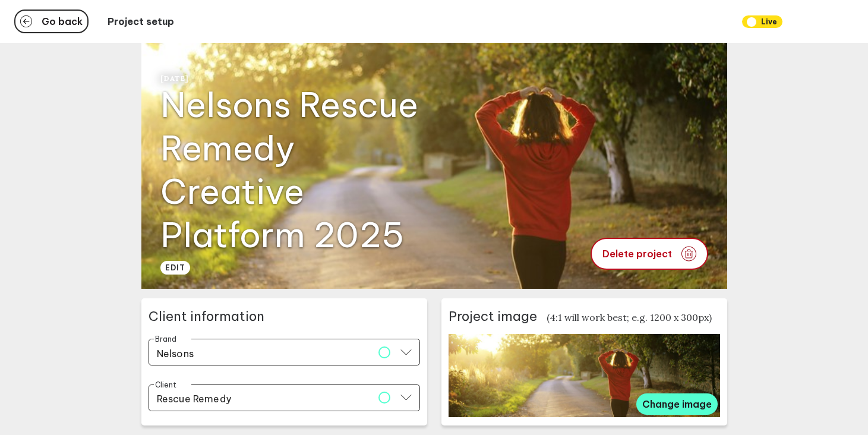 This screenshot has height=435, width=868. Describe the element at coordinates (284, 316) in the screenshot. I see `h2: Client information` at that location.